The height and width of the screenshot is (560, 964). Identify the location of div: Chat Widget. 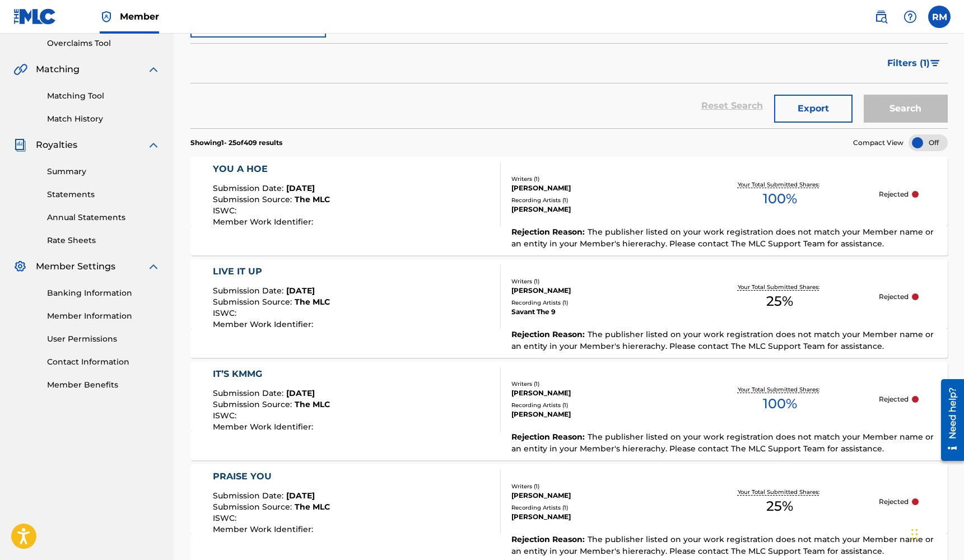
(936, 533).